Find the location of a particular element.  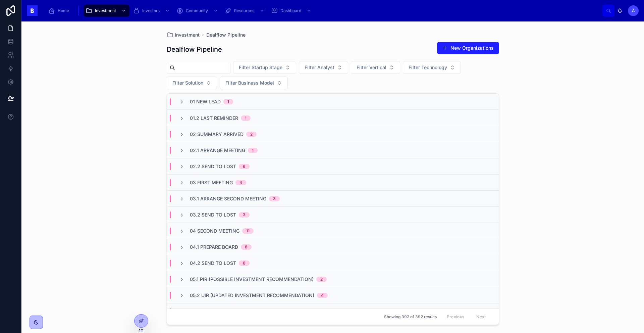

span: Resources is located at coordinates (244, 11).